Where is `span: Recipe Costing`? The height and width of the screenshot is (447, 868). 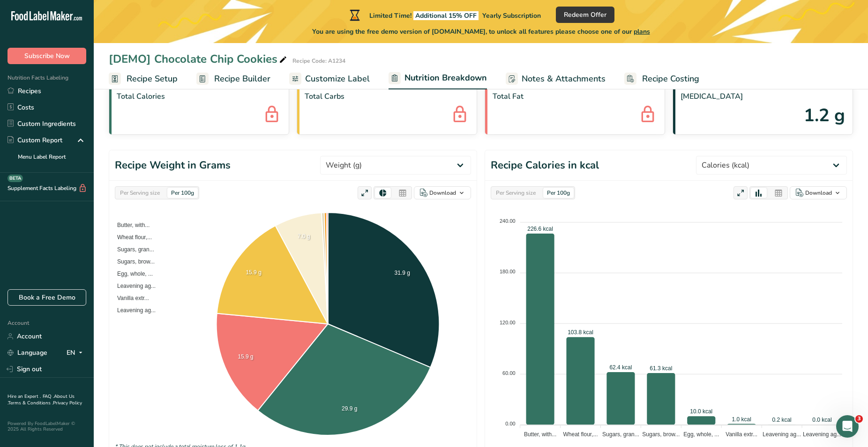
span: Recipe Costing is located at coordinates (671, 79).